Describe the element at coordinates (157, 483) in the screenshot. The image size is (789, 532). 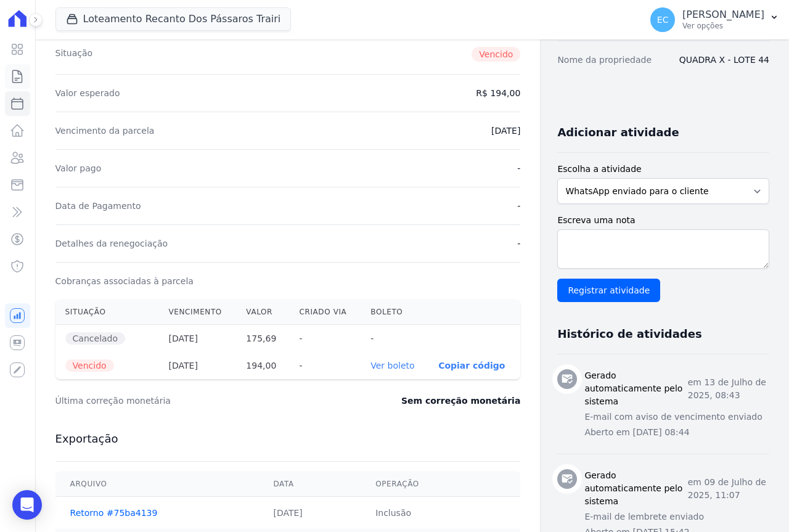
I see `th: Arquivo` at that location.